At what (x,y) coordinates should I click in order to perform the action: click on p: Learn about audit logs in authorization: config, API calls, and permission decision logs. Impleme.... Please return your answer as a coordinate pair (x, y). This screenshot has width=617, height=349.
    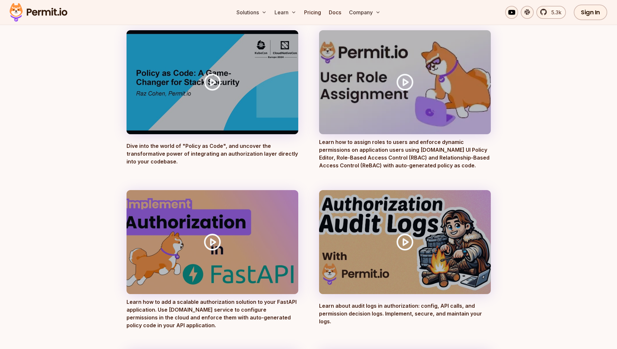
    Looking at the image, I should click on (405, 316).